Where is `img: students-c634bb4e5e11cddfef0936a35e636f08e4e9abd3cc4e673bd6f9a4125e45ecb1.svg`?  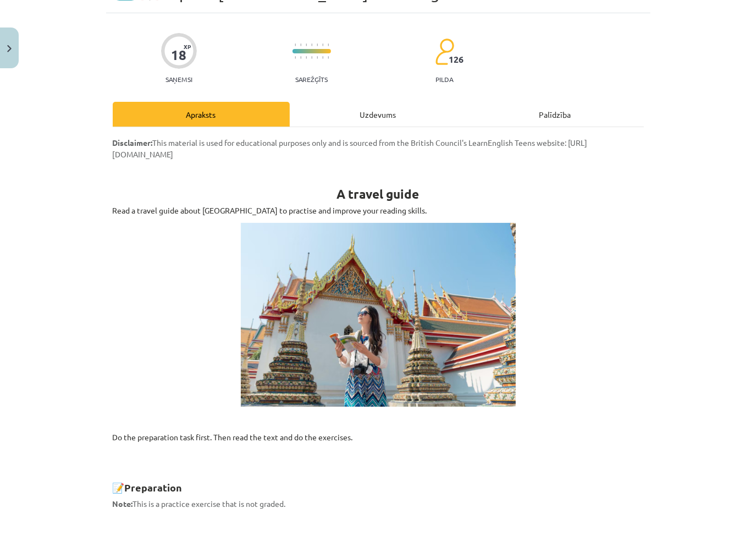
img: students-c634bb4e5e11cddfef0936a35e636f08e4e9abd3cc4e673bd6f9a4125e45ecb1.svg is located at coordinates (444, 52).